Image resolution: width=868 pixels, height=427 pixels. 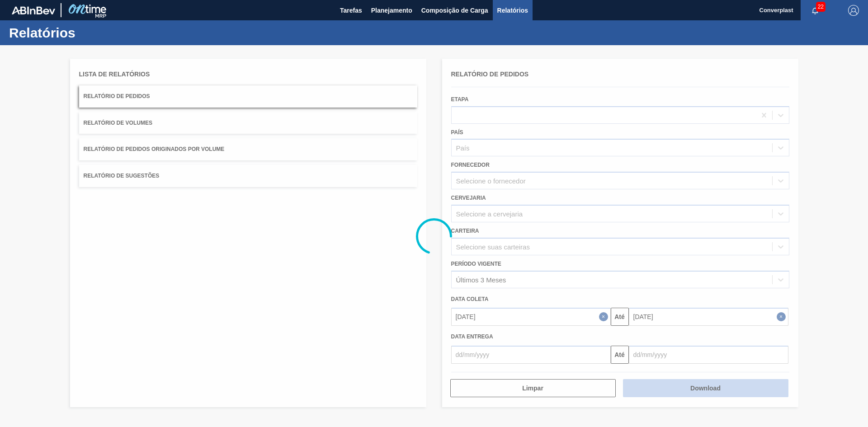 What do you see at coordinates (853, 10) in the screenshot?
I see `img: Logout` at bounding box center [853, 10].